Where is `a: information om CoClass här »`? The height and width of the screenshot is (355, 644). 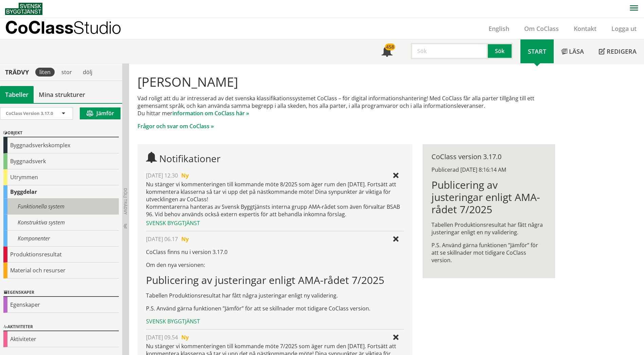
a: information om CoClass här » is located at coordinates (211, 113).